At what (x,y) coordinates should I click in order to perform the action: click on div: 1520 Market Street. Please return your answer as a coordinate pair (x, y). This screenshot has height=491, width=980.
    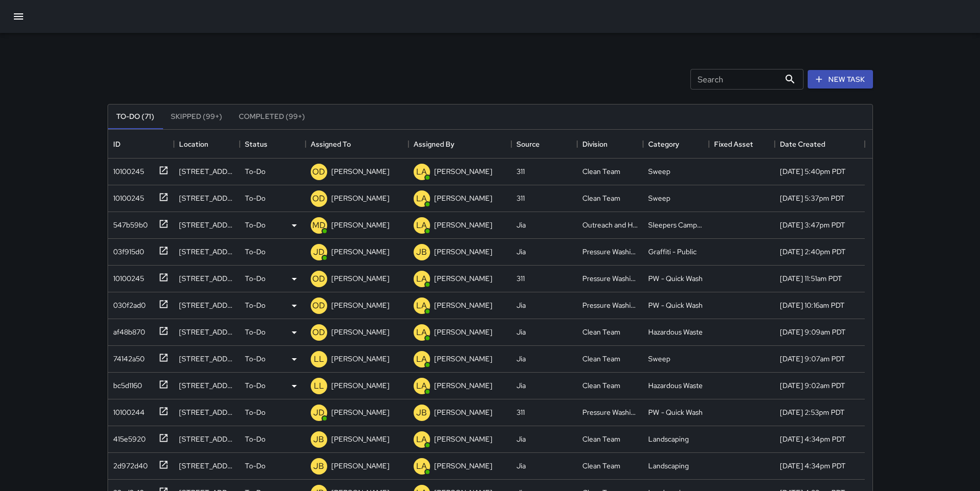
    Looking at the image, I should click on (207, 172).